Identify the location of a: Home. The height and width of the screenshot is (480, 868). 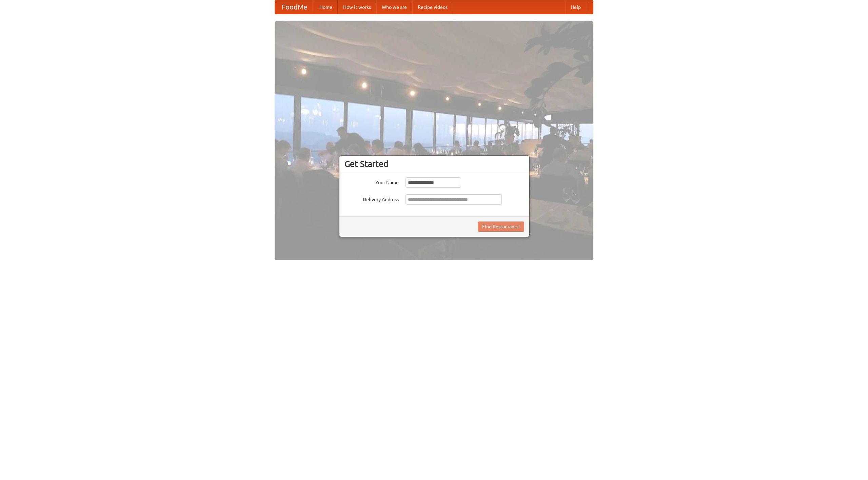
(326, 7).